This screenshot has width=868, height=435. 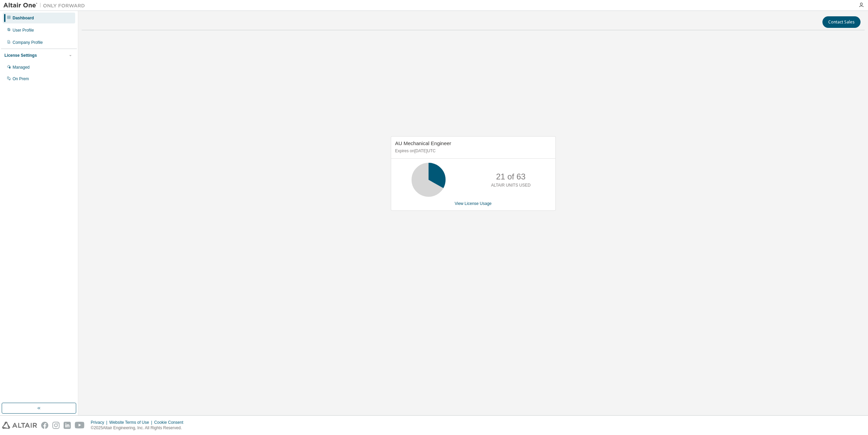 What do you see at coordinates (21, 55) in the screenshot?
I see `div: License Settings` at bounding box center [21, 55].